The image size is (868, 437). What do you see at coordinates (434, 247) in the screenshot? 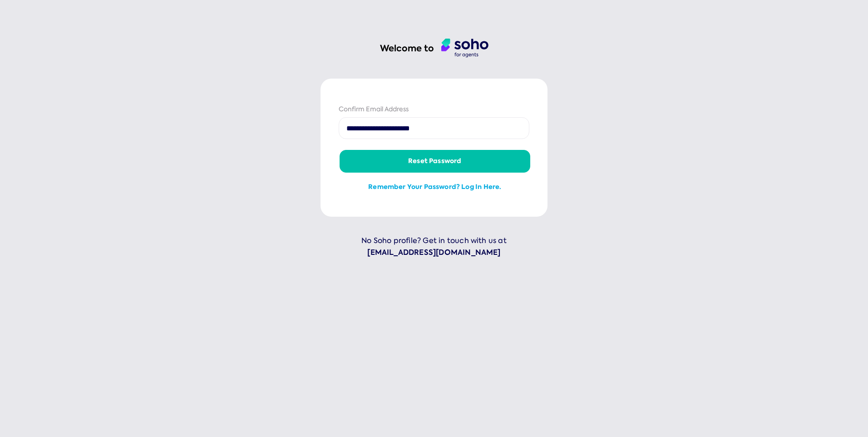
I see `p: No Soho profile? Get in touch with us at` at bounding box center [434, 247].